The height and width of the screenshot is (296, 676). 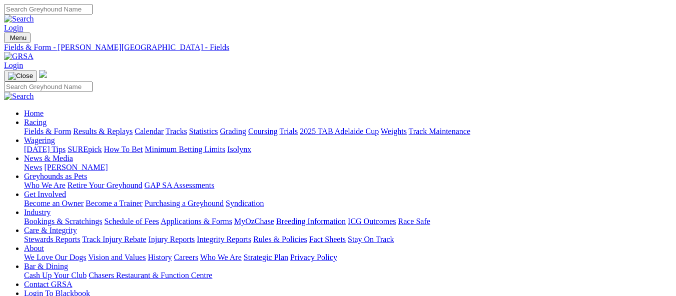 What do you see at coordinates (114, 203) in the screenshot?
I see `a: Become a Trainer` at bounding box center [114, 203].